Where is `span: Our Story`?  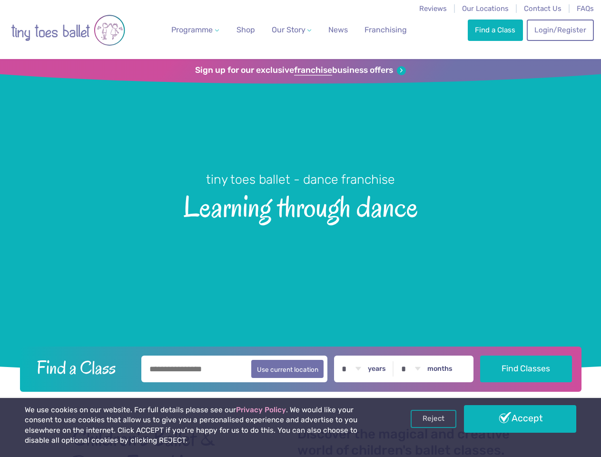
span: Our Story is located at coordinates (288, 29).